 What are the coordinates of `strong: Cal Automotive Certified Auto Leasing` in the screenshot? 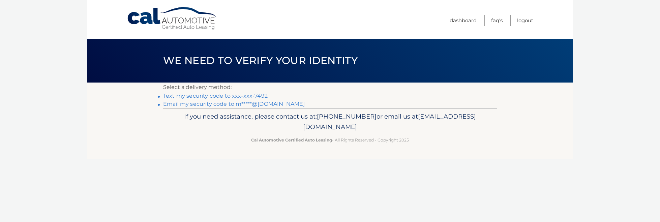 It's located at (292, 140).